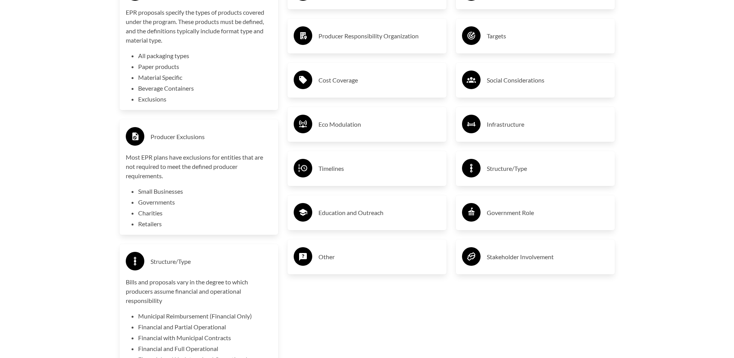 This screenshot has width=734, height=358. Describe the element at coordinates (548, 80) in the screenshot. I see `h3: Social Considerations` at that location.